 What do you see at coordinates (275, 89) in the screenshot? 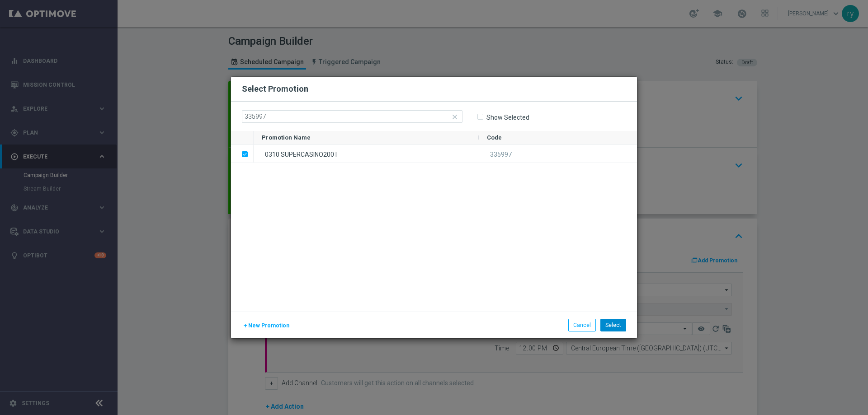
I see `h2: Select Promotion` at bounding box center [275, 89].